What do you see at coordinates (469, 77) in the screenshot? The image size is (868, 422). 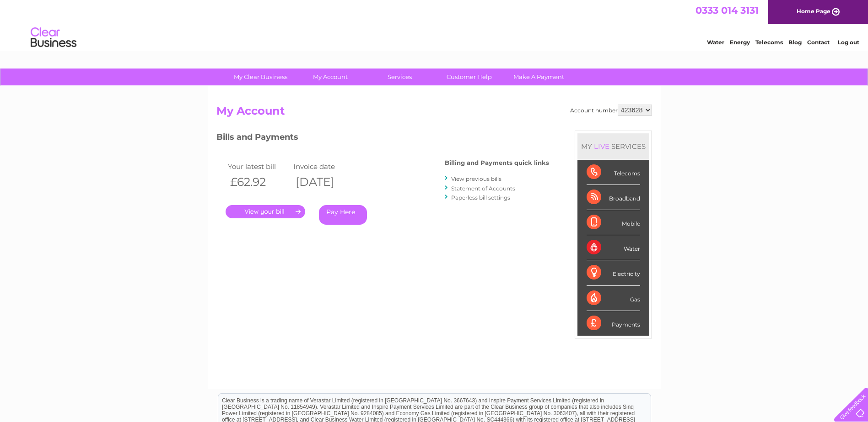 I see `a: Customer Help` at bounding box center [469, 77].